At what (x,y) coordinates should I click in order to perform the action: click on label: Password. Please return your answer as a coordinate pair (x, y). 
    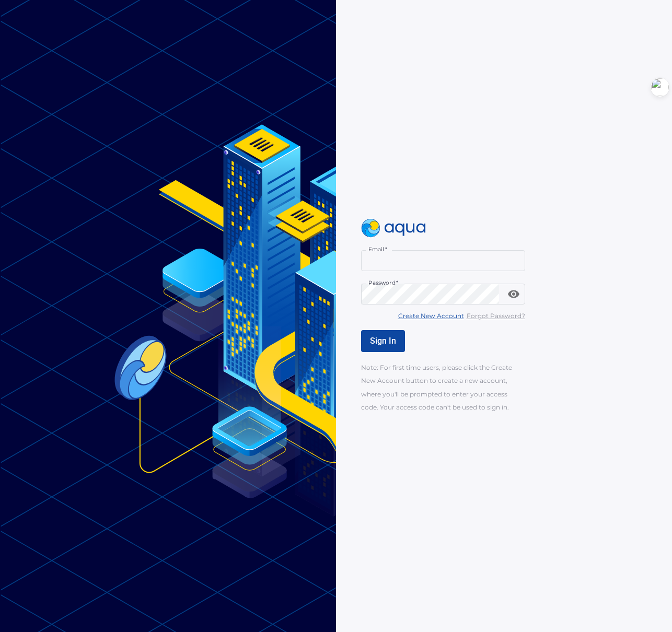
    Looking at the image, I should click on (383, 283).